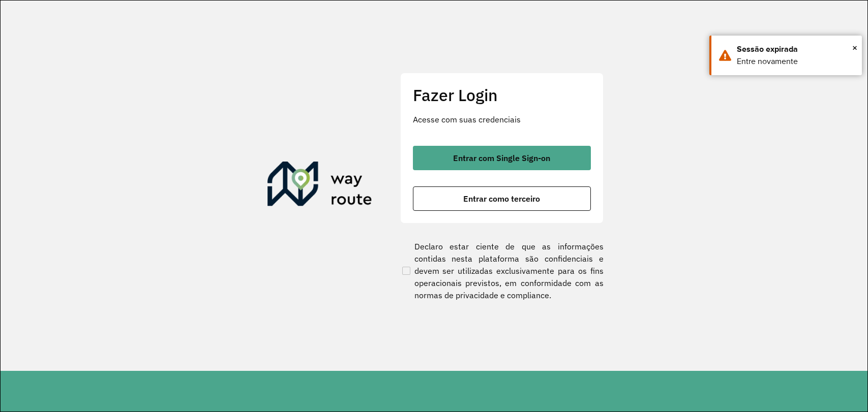  I want to click on span: Entrar com Single Sign-on, so click(502, 158).